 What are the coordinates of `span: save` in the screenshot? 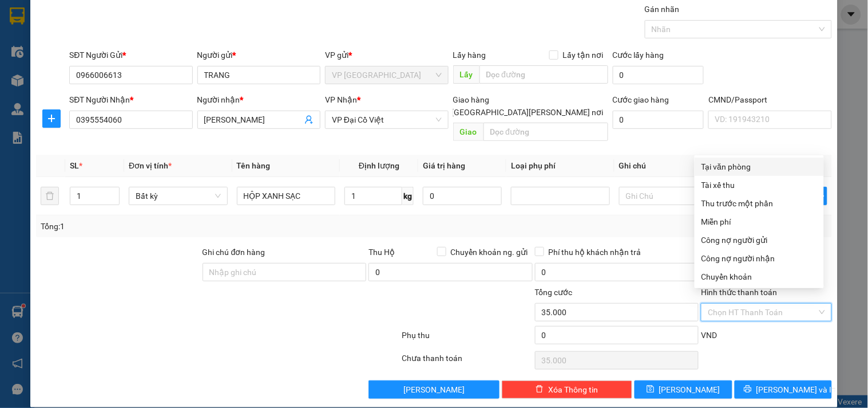 It's located at (651, 390).